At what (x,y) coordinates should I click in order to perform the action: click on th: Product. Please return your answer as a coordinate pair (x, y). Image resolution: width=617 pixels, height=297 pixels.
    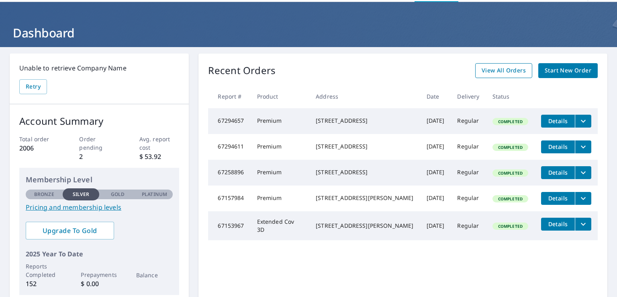
    Looking at the image, I should click on (280, 96).